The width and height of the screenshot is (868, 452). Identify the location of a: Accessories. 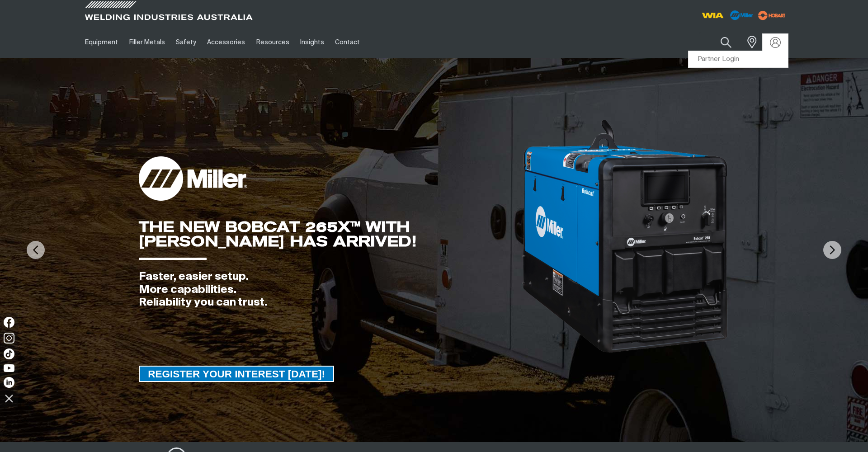
(226, 42).